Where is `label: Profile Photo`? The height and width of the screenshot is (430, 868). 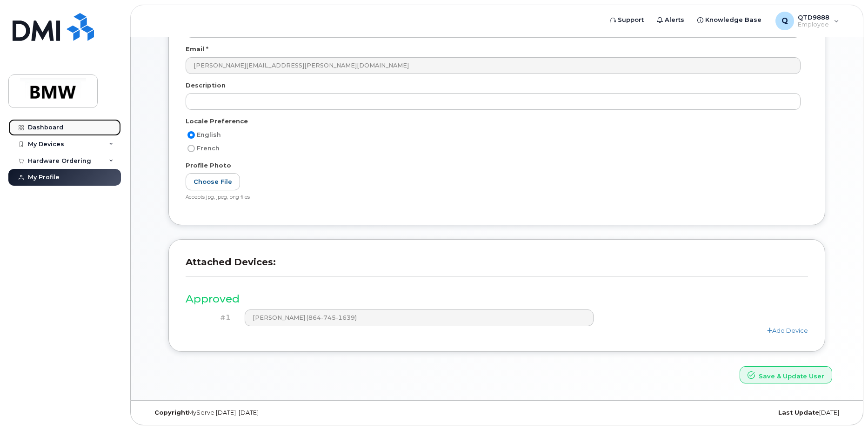 label: Profile Photo is located at coordinates (208, 165).